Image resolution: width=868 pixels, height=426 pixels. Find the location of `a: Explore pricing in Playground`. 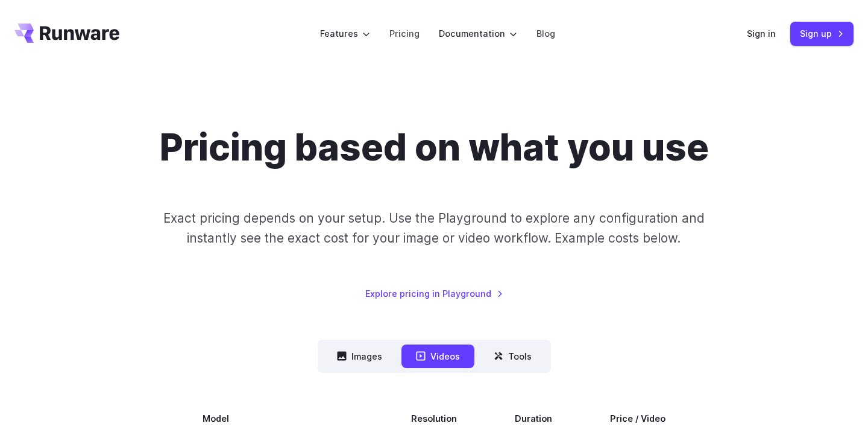

a: Explore pricing in Playground is located at coordinates (434, 294).